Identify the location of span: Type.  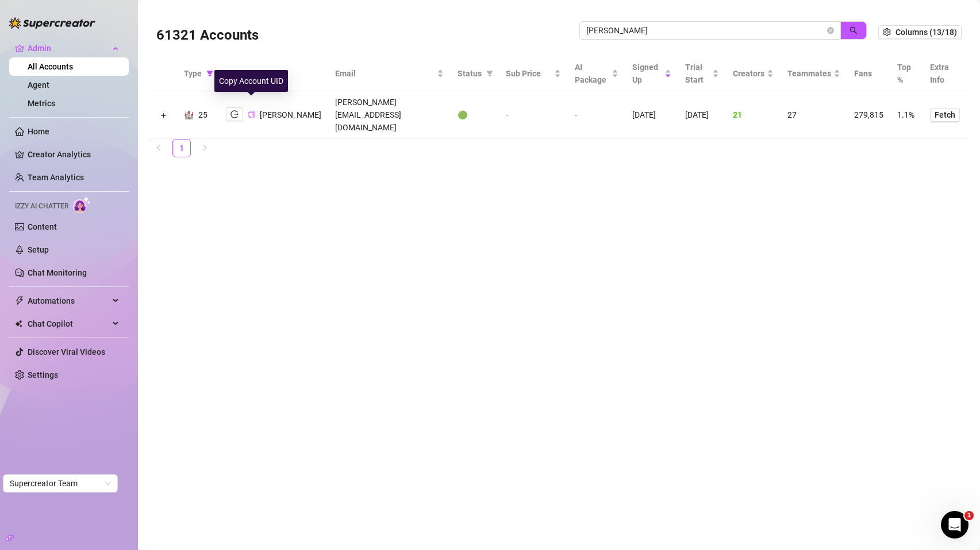
(193, 74).